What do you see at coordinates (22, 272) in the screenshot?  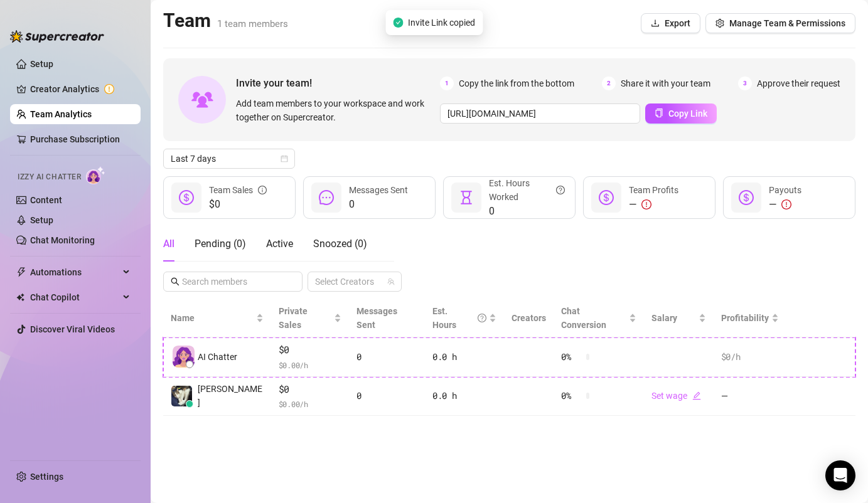 I see `span: thunderbolt` at bounding box center [22, 272].